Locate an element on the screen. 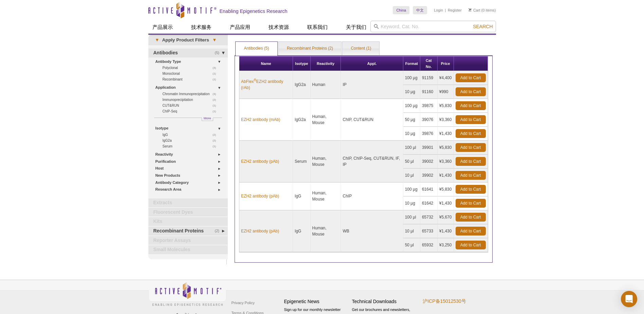  td: 91160 is located at coordinates (428, 91).